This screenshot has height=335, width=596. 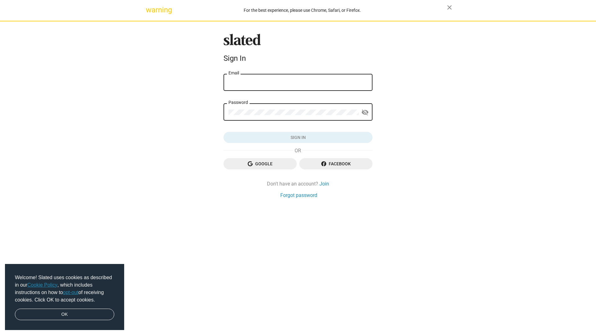 What do you see at coordinates (336, 164) in the screenshot?
I see `span: Facebook` at bounding box center [336, 164].